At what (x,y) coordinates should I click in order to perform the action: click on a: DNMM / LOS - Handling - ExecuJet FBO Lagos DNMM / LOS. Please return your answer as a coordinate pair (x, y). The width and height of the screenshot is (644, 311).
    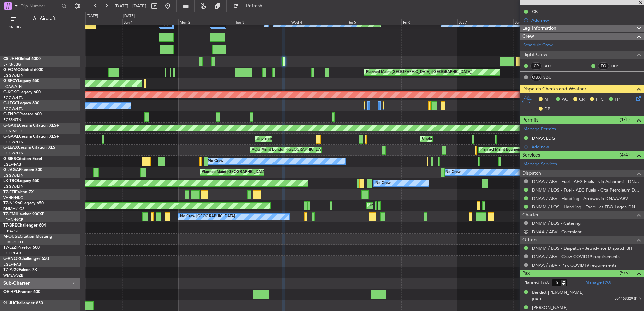
    Looking at the image, I should click on (586, 207).